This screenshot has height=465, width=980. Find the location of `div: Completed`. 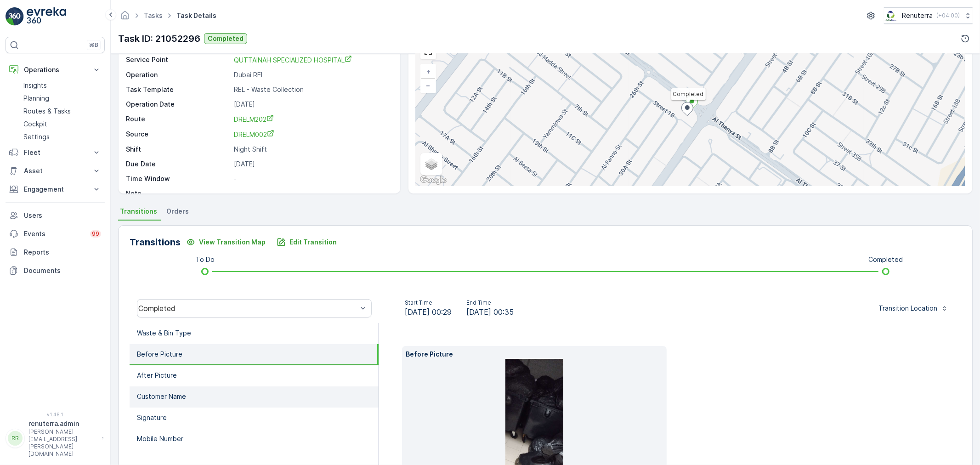

div: Completed is located at coordinates (248, 308).